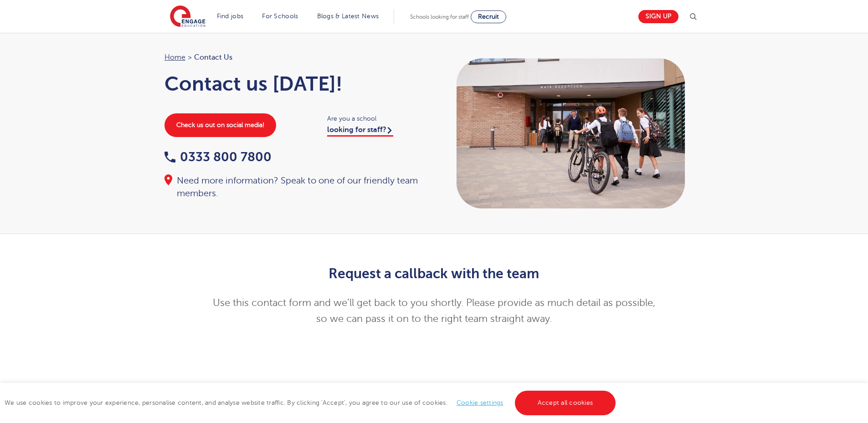  I want to click on a: Blogs & Latest News, so click(348, 16).